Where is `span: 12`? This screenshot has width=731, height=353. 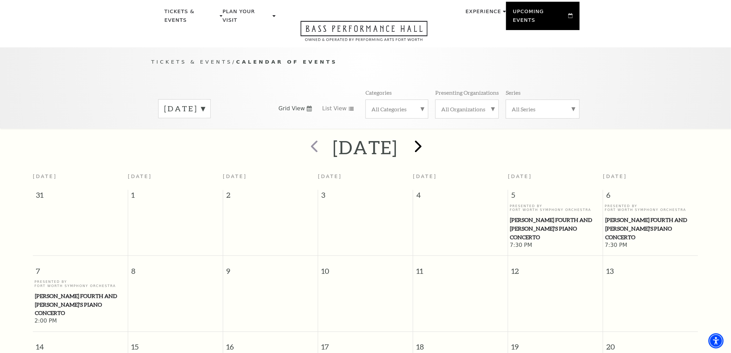 span: 12 is located at coordinates (555, 267).